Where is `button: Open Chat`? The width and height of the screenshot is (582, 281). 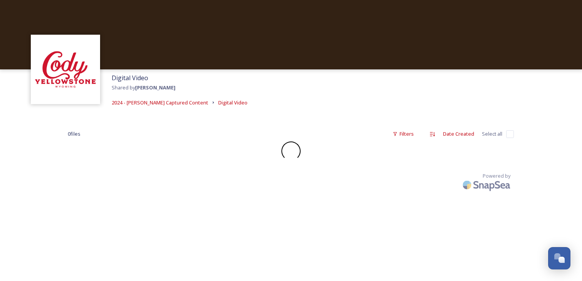 button: Open Chat is located at coordinates (560, 258).